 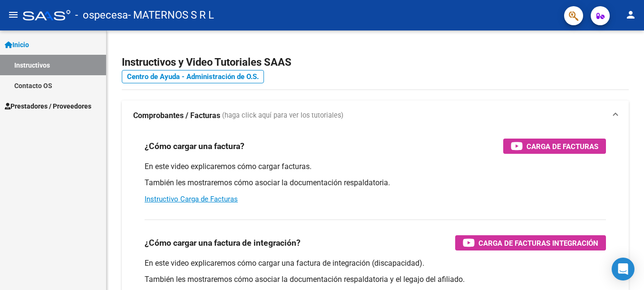 What do you see at coordinates (13, 15) in the screenshot?
I see `mat-icon: menu` at bounding box center [13, 15].